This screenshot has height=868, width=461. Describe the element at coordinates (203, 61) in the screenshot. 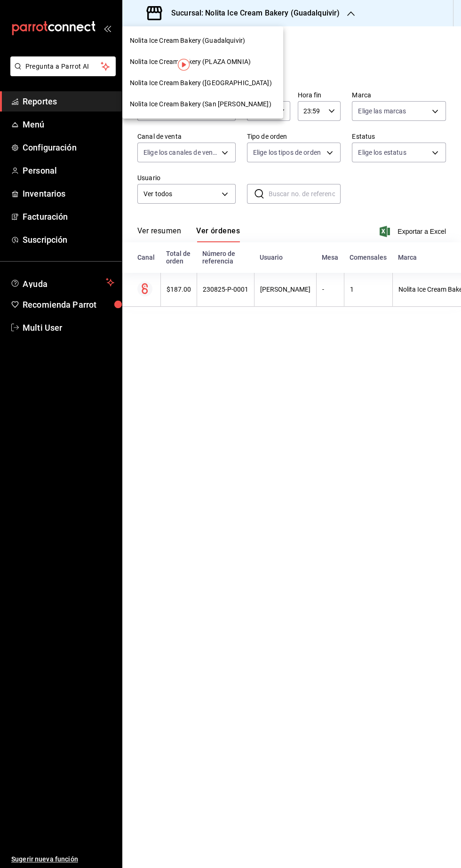

I see `div: Nolita Ice Cream Bakery (PLAZA OMNIA)` at that location.